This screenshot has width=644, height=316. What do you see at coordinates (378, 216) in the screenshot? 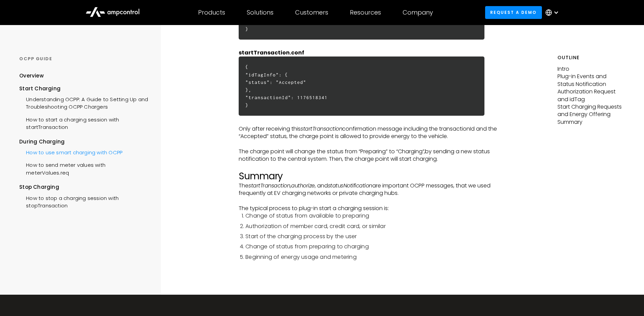
I see `li: Change of status from available to preparing` at bounding box center [378, 216].